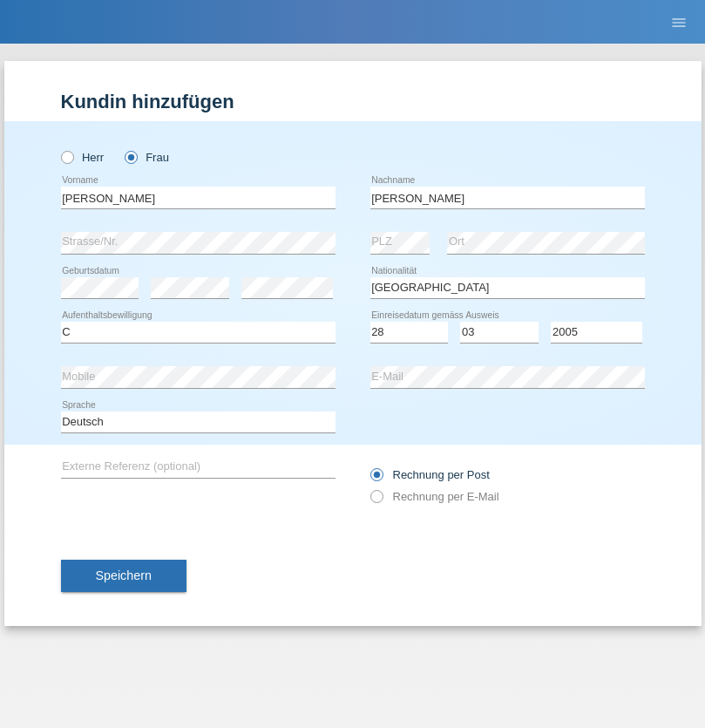 The image size is (705, 728). I want to click on span: Speichern, so click(124, 575).